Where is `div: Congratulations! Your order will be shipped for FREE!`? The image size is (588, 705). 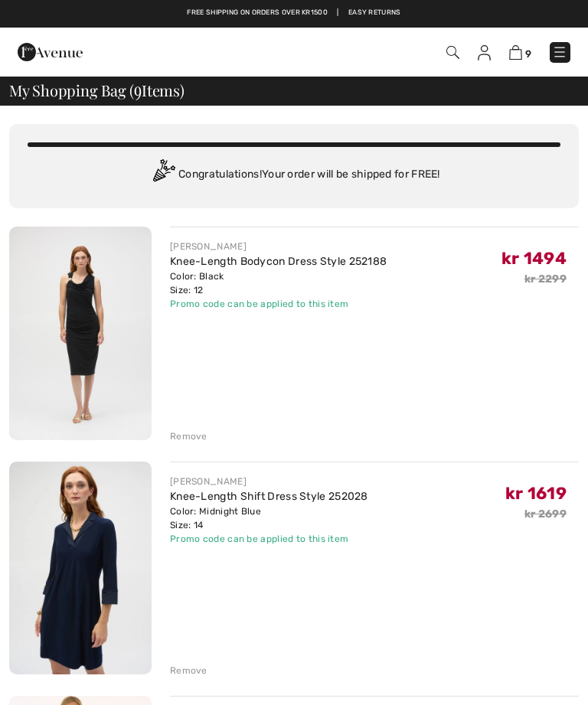 div: Congratulations! Your order will be shipped for FREE! is located at coordinates (294, 174).